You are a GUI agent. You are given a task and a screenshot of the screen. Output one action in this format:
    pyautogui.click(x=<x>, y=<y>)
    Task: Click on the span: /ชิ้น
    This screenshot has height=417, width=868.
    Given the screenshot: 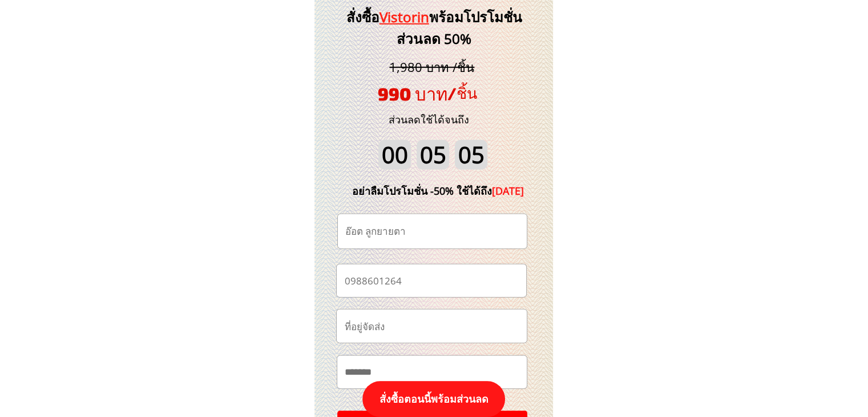 What is the action you would take?
    pyautogui.click(x=462, y=93)
    